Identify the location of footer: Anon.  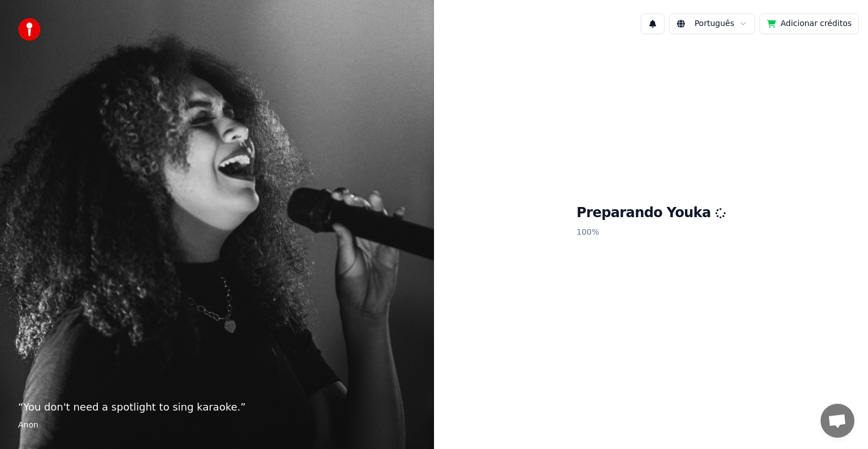
(217, 425).